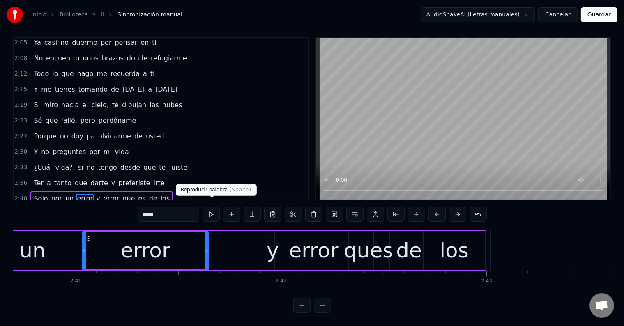  What do you see at coordinates (51, 105) in the screenshot?
I see `span: miro` at bounding box center [51, 105].